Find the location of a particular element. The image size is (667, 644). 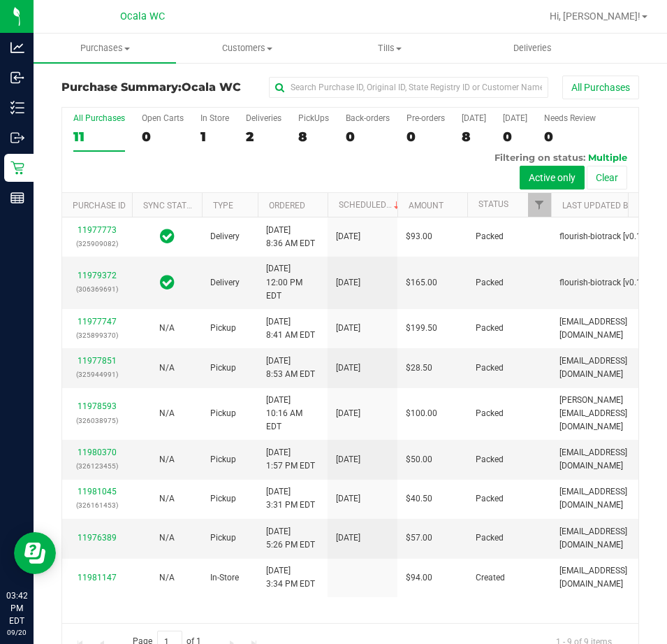

span: $93.00 is located at coordinates (419, 236).